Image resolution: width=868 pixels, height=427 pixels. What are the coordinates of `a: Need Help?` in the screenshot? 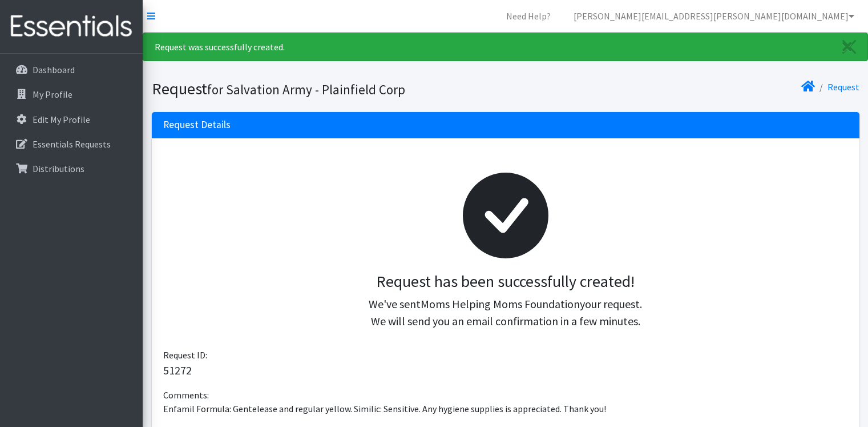 It's located at (529, 16).